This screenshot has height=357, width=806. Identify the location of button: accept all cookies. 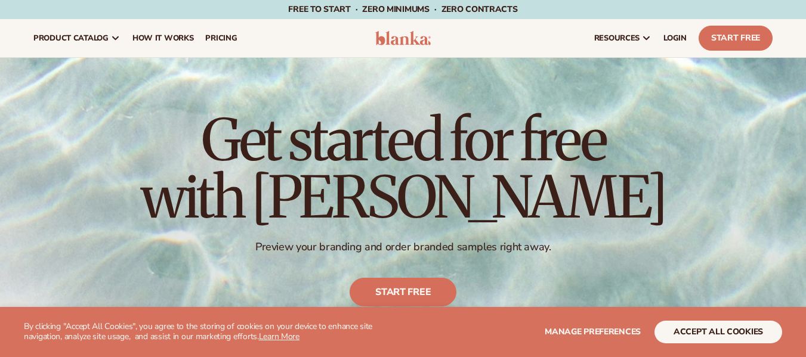
(719, 332).